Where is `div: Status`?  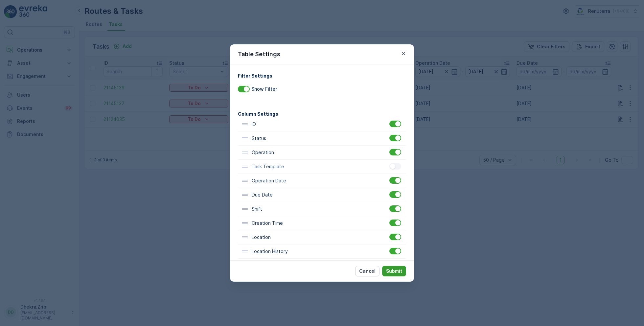 div: Status is located at coordinates (322, 138).